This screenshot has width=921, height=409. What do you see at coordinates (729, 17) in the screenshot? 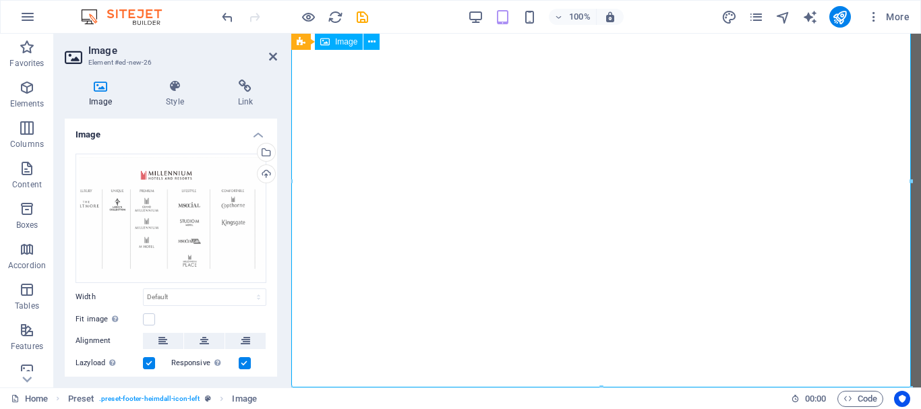
I see `i: Design (Ctrl+Alt+Y)` at bounding box center [729, 17].